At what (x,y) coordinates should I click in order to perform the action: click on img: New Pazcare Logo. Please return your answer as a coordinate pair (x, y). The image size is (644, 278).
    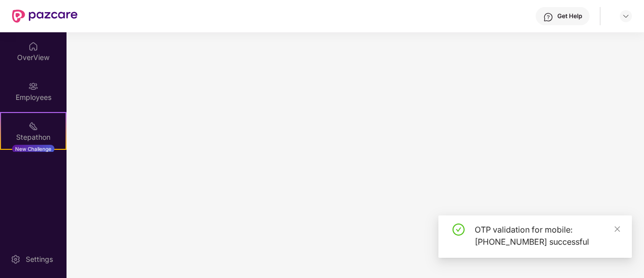
    Looking at the image, I should click on (45, 16).